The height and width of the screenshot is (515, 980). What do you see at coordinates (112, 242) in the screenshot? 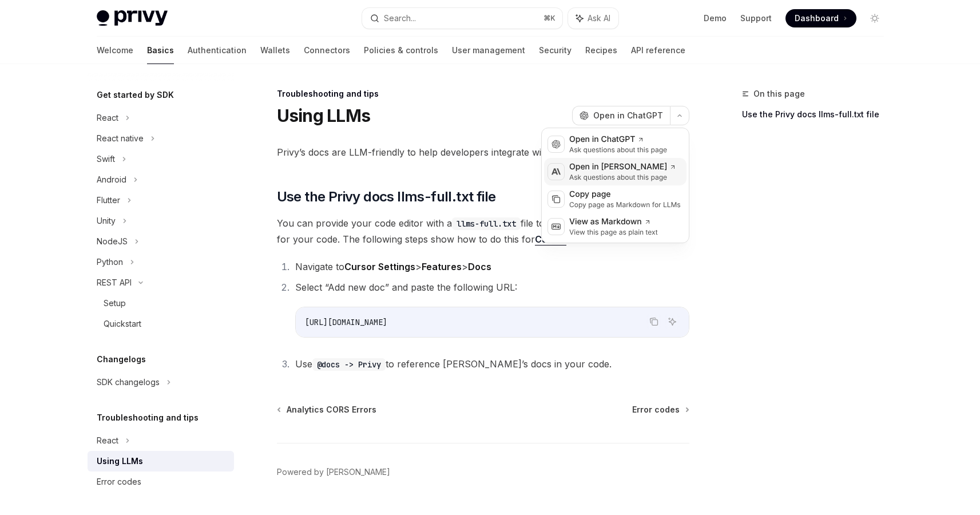
I see `div: NodeJS` at bounding box center [112, 242].